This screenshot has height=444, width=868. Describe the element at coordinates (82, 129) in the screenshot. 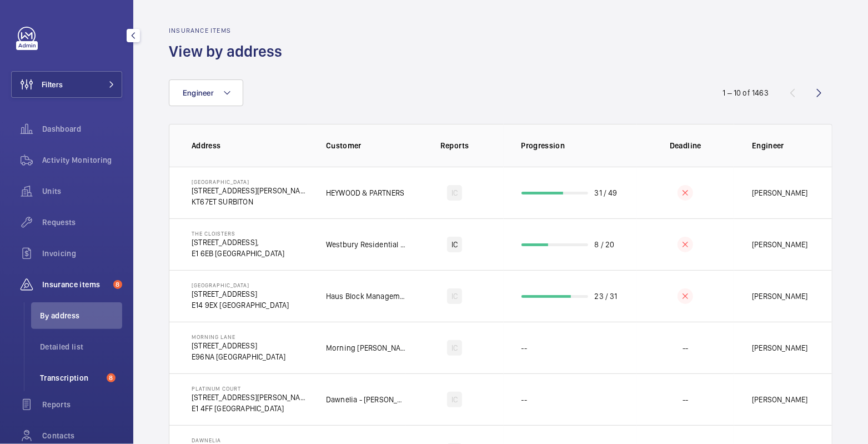

I see `span: Dashboard` at that location.